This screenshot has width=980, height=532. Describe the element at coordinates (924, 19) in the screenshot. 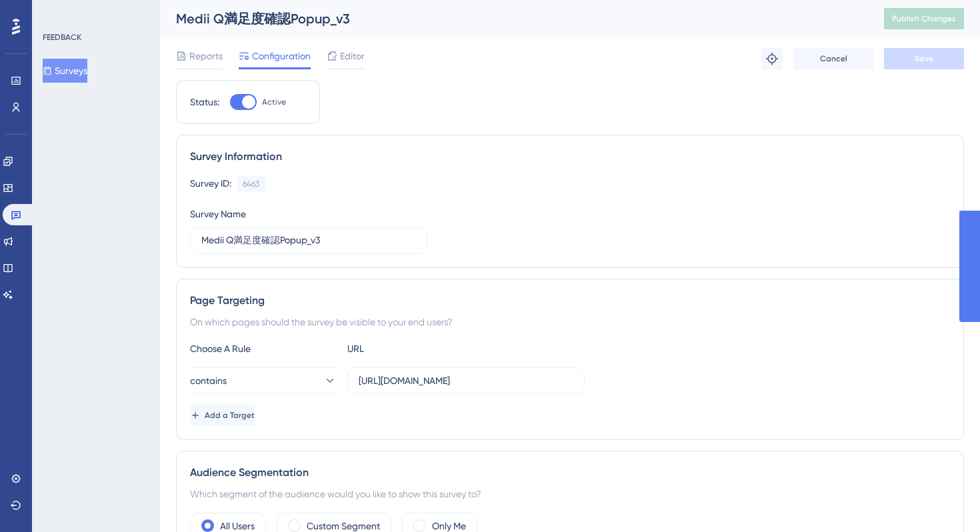

I see `span: Publish Changes` at that location.